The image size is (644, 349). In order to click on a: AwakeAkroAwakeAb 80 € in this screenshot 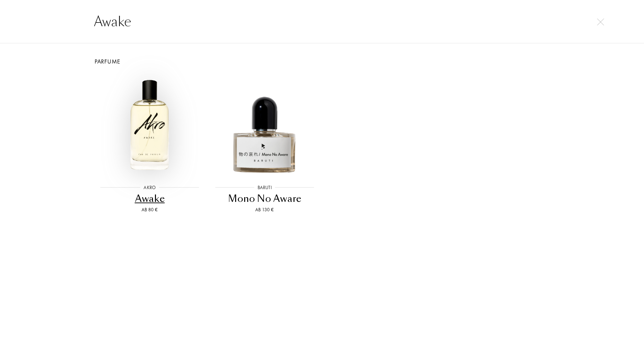, I will do `click(149, 144)`.